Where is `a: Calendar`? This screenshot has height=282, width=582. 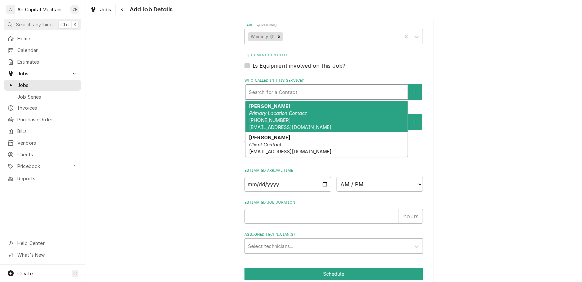 a: Calendar is located at coordinates (42, 50).